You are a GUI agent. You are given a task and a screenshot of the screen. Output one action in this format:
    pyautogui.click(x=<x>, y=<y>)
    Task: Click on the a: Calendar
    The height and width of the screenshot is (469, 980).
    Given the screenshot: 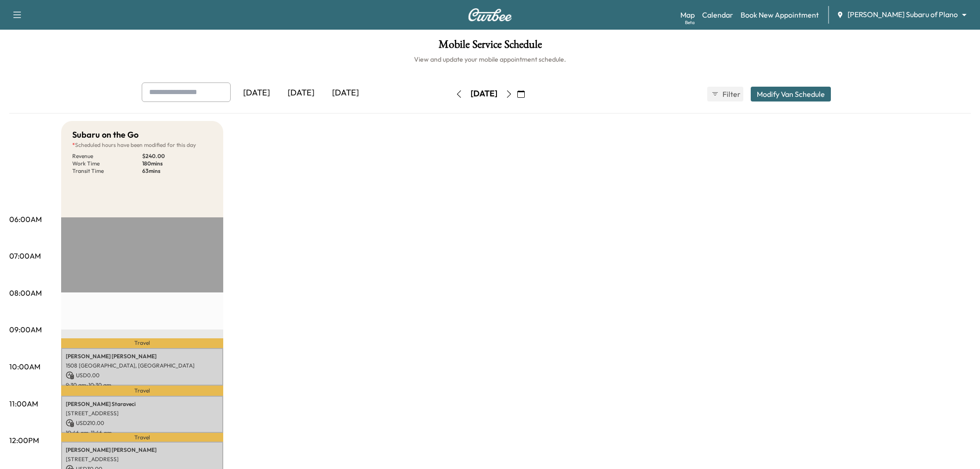 What is the action you would take?
    pyautogui.click(x=718, y=15)
    